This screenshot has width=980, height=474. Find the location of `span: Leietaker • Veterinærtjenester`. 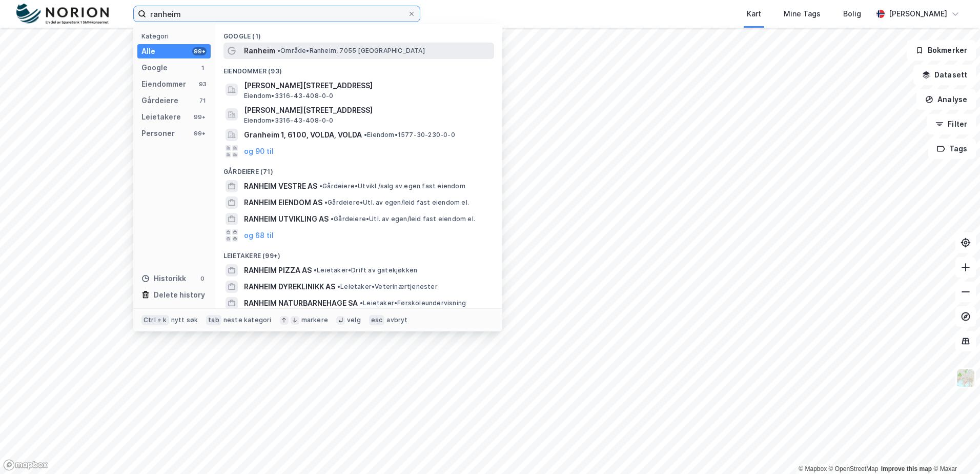

span: Leietaker • Veterinærtjenester is located at coordinates (387, 287).